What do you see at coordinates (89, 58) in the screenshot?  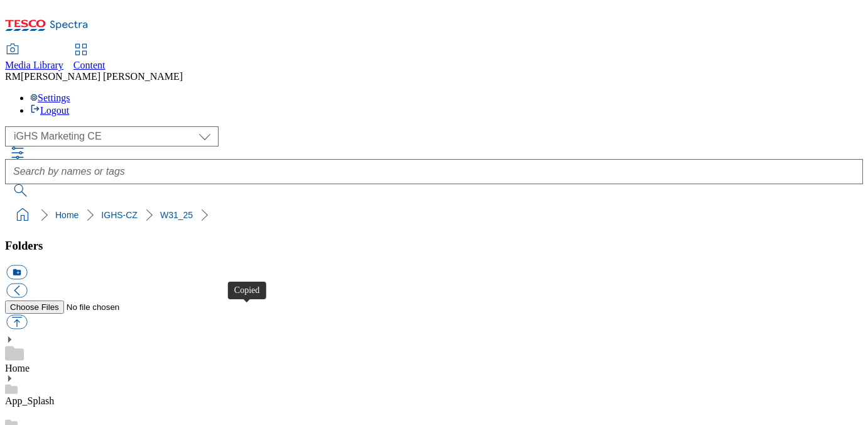 I see `a: Content` at bounding box center [89, 58].